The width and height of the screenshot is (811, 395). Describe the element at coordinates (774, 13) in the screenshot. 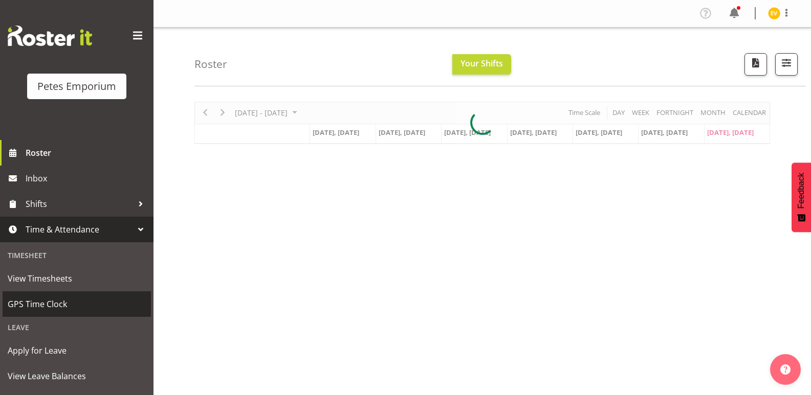

I see `img: eva-vailini10223.jpg` at that location.